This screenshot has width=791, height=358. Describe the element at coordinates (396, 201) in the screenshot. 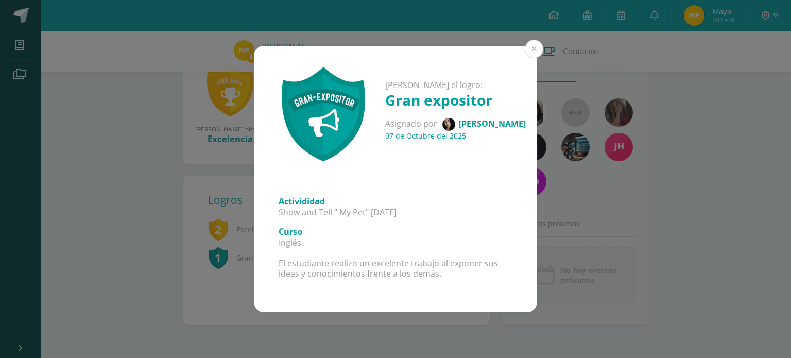

I see `h3: Activididad` at that location.